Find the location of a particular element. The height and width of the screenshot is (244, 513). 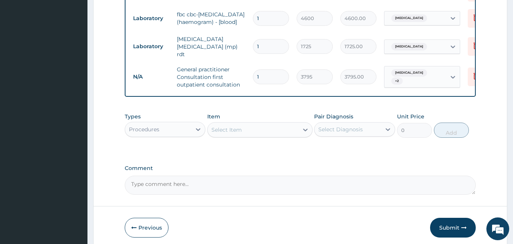

td: N/A is located at coordinates (151, 77).